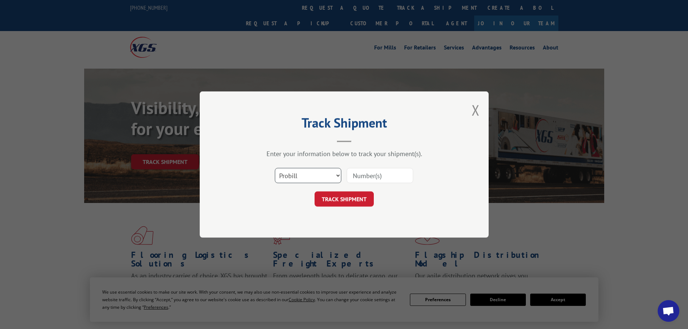 The image size is (688, 329). Describe the element at coordinates (344, 125) in the screenshot. I see `h2: Track Shipment` at that location.